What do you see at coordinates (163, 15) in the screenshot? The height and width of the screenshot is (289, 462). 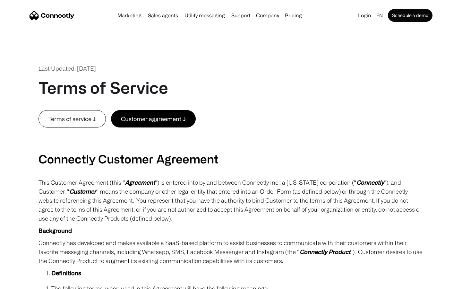 I see `a: Sales agents` at bounding box center [163, 15].